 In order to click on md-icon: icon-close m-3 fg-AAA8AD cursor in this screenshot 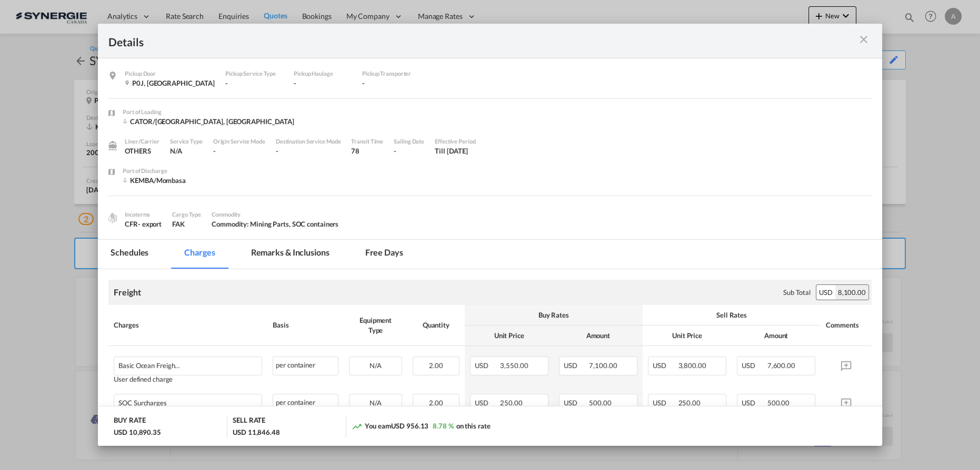, I will do `click(864, 39)`.